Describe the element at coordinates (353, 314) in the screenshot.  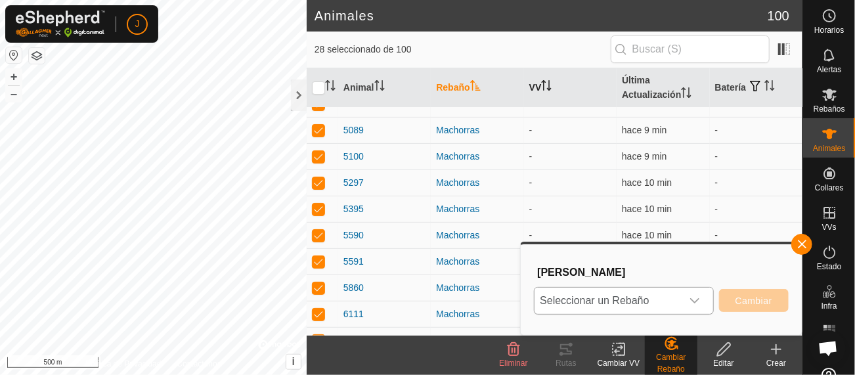
I see `span: 6111` at that location.